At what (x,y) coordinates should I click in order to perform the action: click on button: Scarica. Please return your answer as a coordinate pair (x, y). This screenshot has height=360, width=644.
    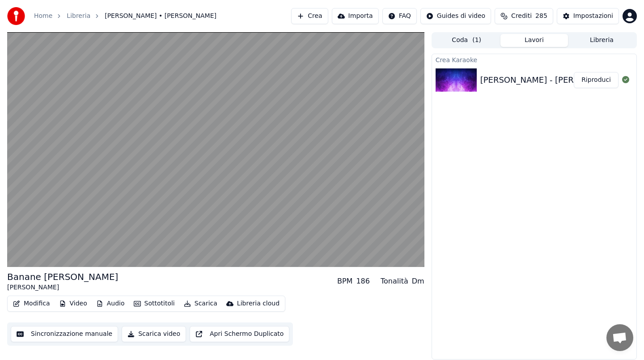
    Looking at the image, I should click on (200, 304).